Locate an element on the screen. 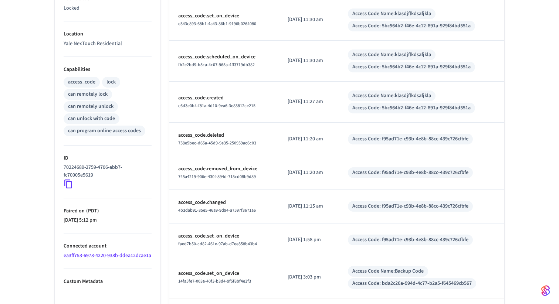  span: c6d3e0b4-f81a-4d10-9ea6-3e83812ce215 is located at coordinates (217, 106).